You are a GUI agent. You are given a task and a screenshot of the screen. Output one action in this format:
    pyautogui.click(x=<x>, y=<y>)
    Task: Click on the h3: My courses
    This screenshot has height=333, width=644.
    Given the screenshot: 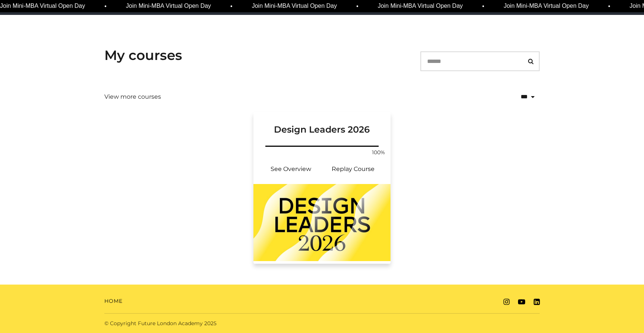 What is the action you would take?
    pyautogui.click(x=143, y=55)
    